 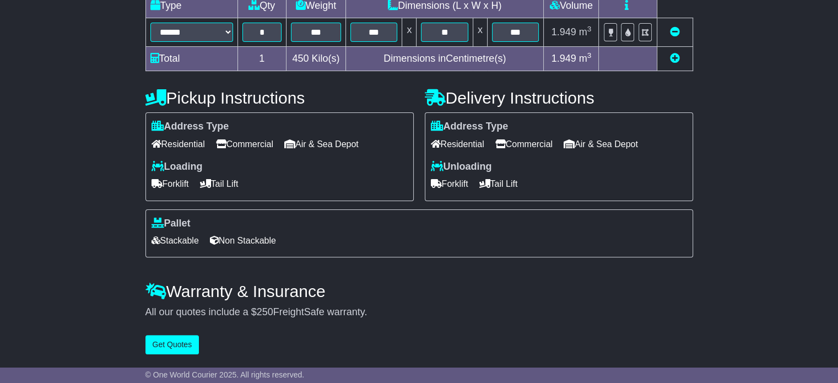 What do you see at coordinates (171, 224) in the screenshot?
I see `label: Pallet` at bounding box center [171, 224].